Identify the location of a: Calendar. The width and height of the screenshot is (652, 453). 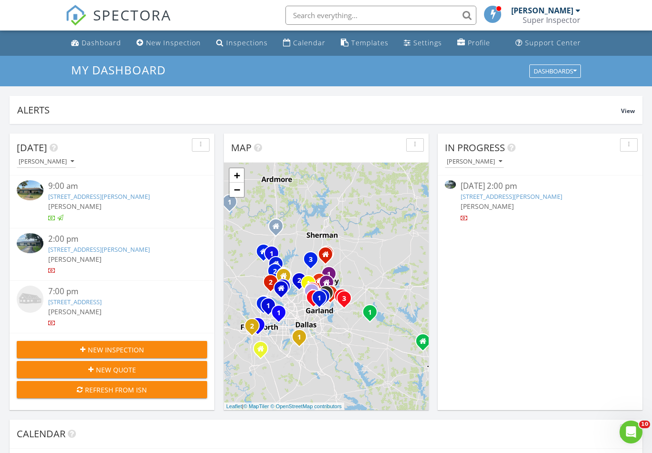
(304, 43).